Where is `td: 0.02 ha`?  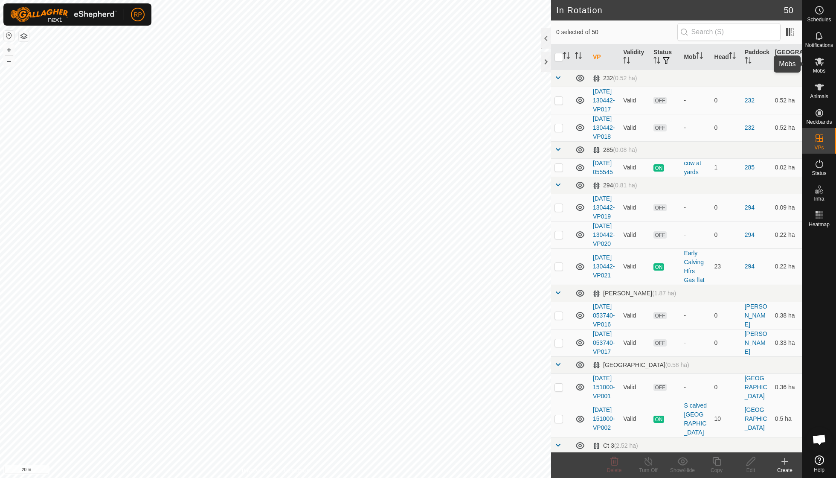 td: 0.02 ha is located at coordinates (787, 167).